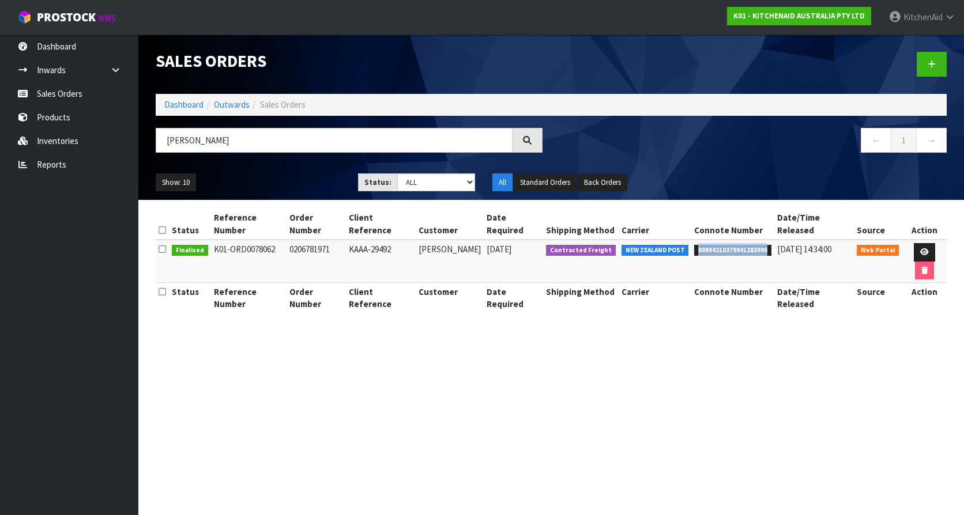  What do you see at coordinates (878, 251) in the screenshot?
I see `span: Web Portal` at bounding box center [878, 251].